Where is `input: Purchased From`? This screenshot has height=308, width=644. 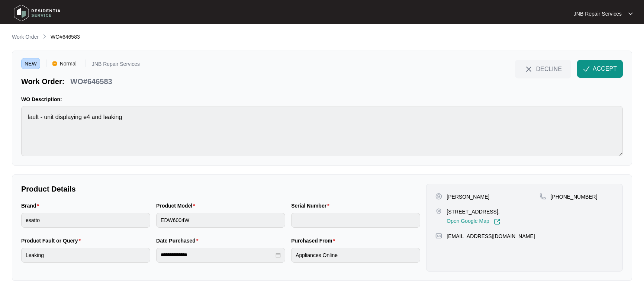 input: Purchased From is located at coordinates (355, 255).